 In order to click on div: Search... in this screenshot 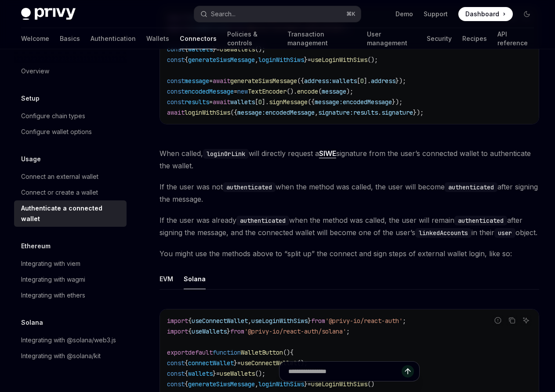, I will do `click(223, 14)`.